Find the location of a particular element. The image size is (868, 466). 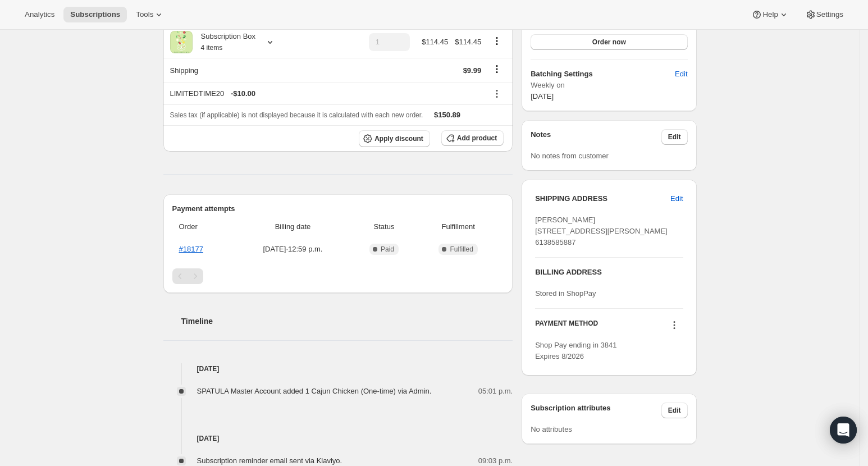

span: Subscription reminder email sent via Klaviyo. is located at coordinates (270, 461).